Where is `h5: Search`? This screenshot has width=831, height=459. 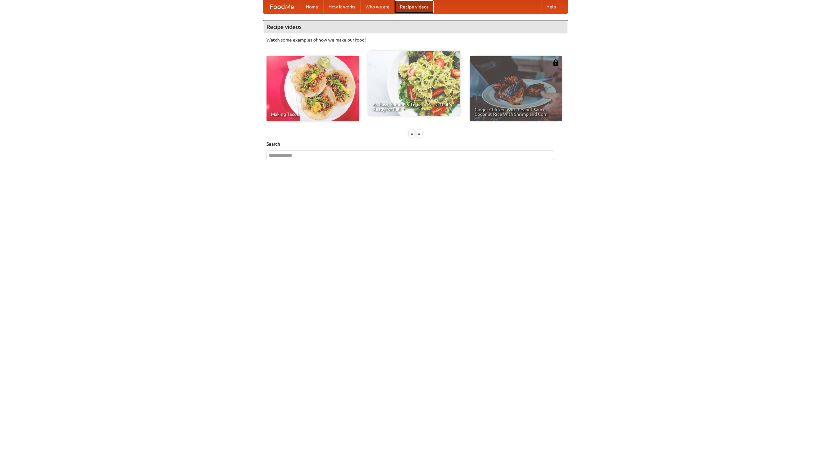
h5: Search is located at coordinates (416, 144).